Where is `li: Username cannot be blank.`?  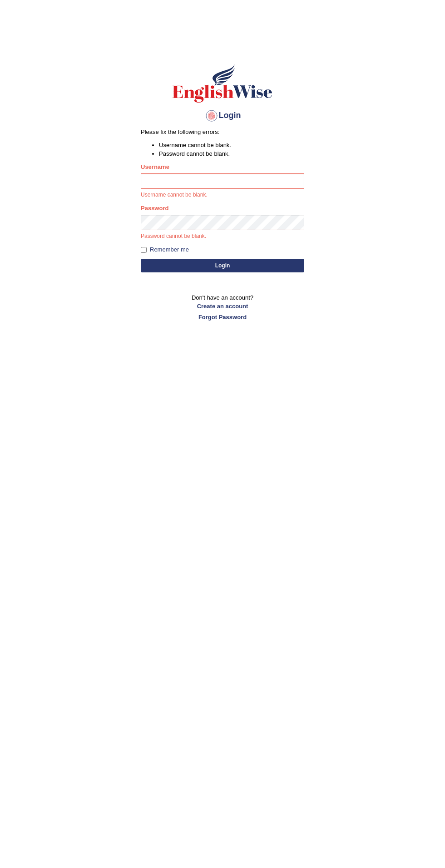 li: Username cannot be blank. is located at coordinates (232, 145).